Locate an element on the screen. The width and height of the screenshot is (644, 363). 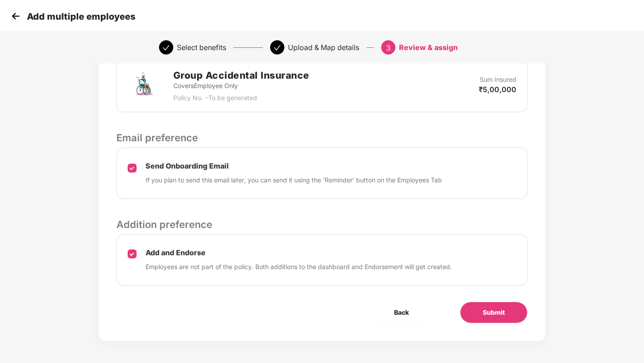
p: If you plan to send this email later, you can send it using the ‘Reminder’ button on the Employee... is located at coordinates (294, 180).